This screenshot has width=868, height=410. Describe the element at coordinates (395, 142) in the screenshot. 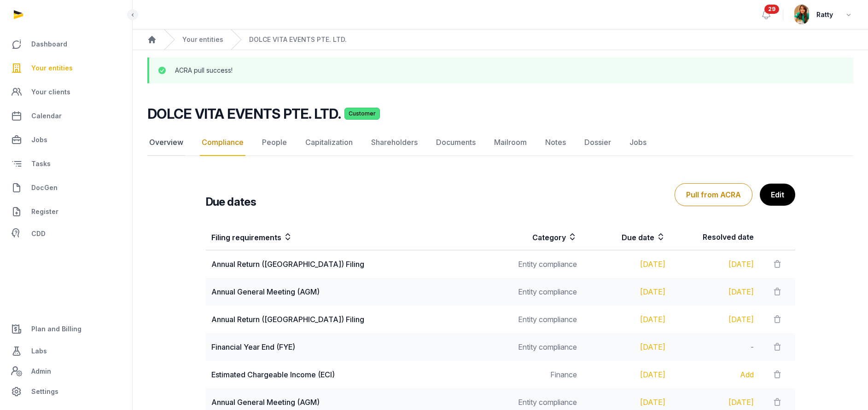

I see `a: Shareholders` at that location.